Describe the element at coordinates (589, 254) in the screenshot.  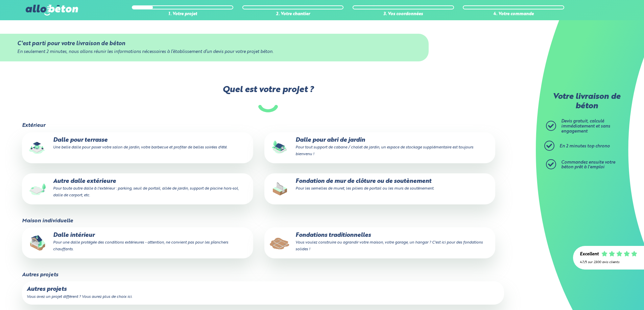
I see `div: Excellent` at that location.